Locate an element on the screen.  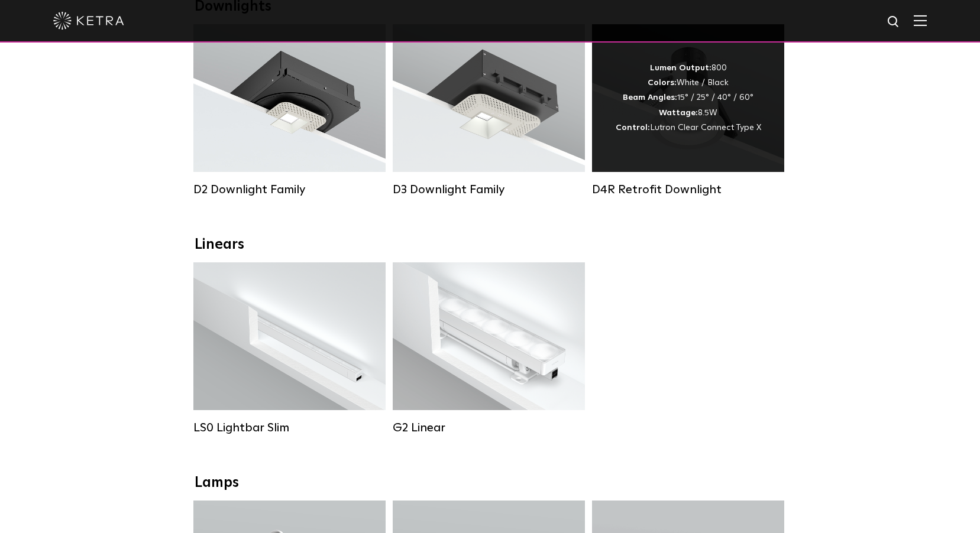
strong: Beam Angles: is located at coordinates (650, 97).